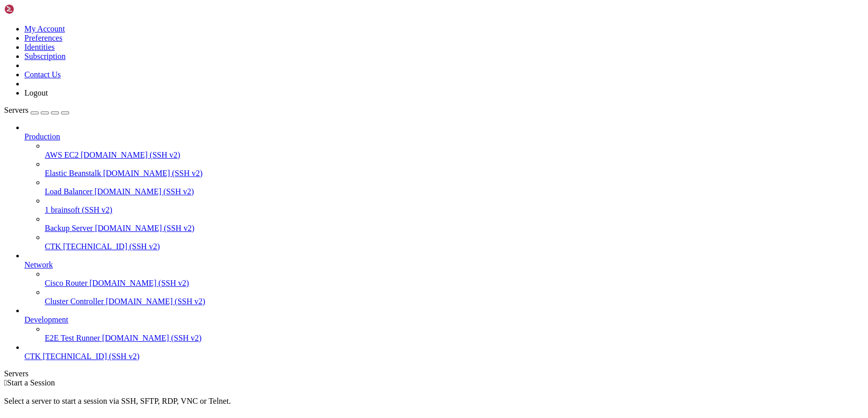  I want to click on a: Identities, so click(40, 47).